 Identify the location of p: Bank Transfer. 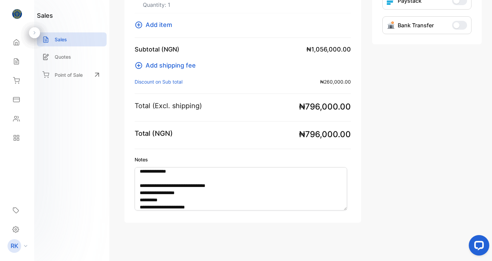
(415, 25).